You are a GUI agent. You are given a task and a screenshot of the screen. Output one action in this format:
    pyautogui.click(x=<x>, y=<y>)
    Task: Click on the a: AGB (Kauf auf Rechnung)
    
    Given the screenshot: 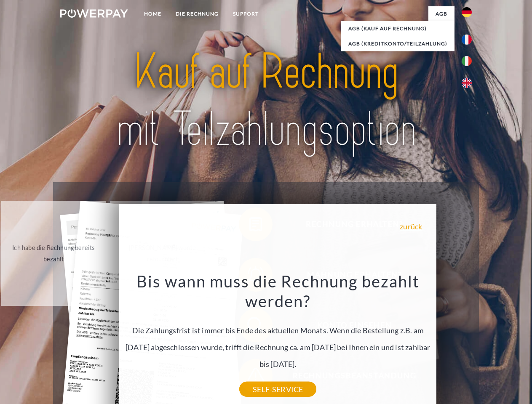 What is the action you would take?
    pyautogui.click(x=397, y=29)
    